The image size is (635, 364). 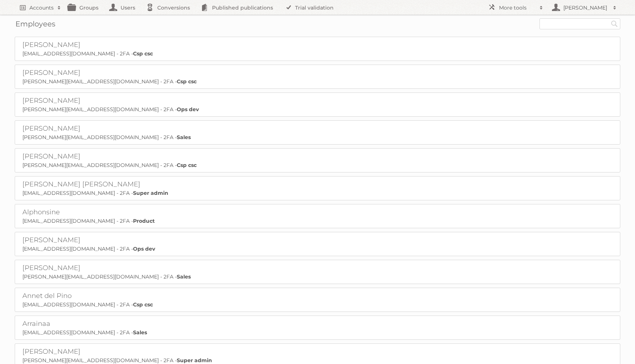 What do you see at coordinates (615, 24) in the screenshot?
I see `input: Search` at bounding box center [615, 24].